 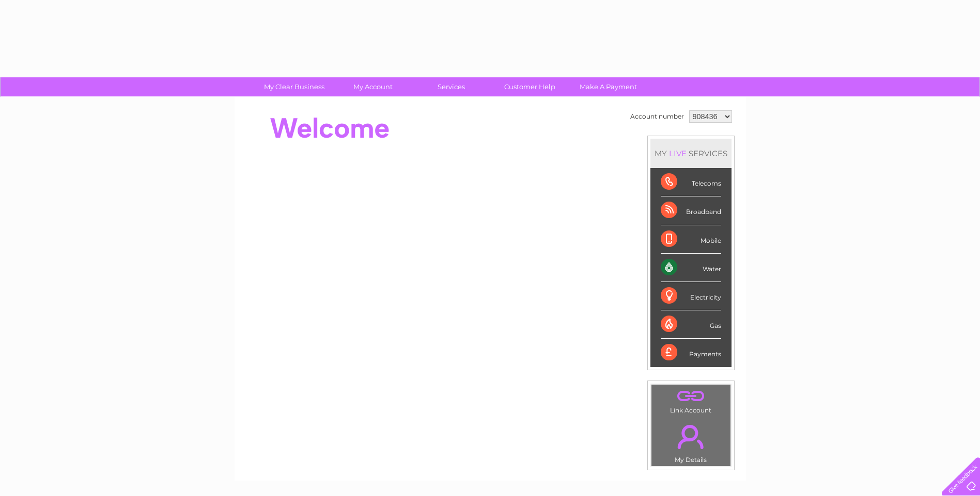 What do you see at coordinates (691, 268) in the screenshot?
I see `div: Water` at bounding box center [691, 268].